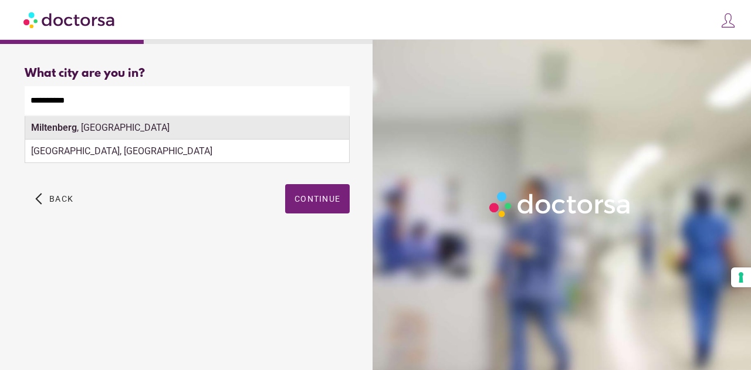 Image resolution: width=751 pixels, height=370 pixels. Describe the element at coordinates (54, 199) in the screenshot. I see `button: arrow_back_ios Back` at that location.